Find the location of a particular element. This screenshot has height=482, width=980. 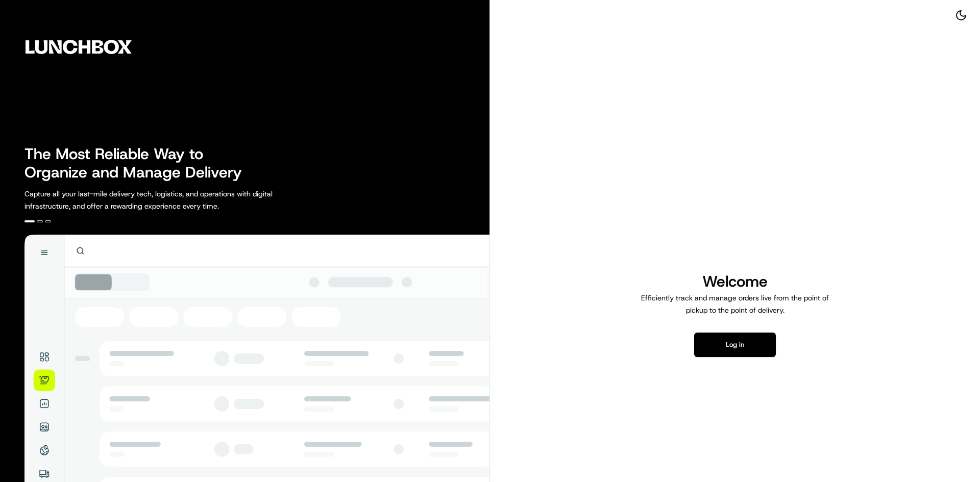

h2: The Most Reliable Way to Organize and Manage Delivery is located at coordinates (139, 163).